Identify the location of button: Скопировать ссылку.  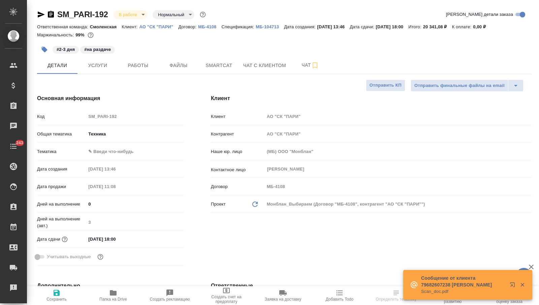
(51, 14).